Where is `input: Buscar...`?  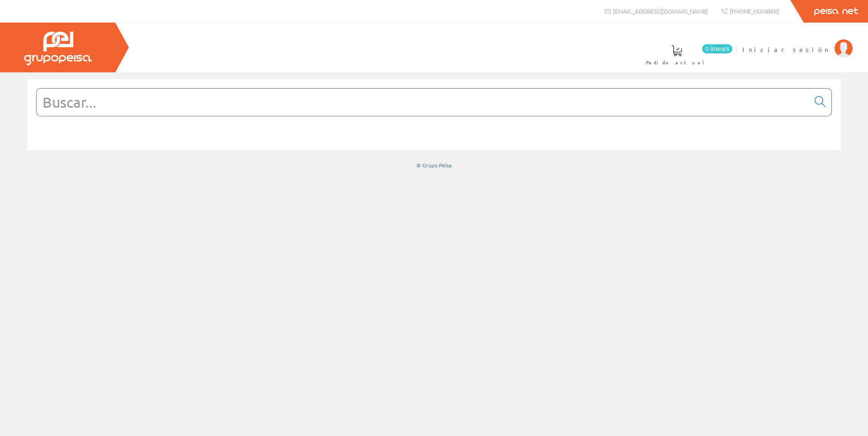
input: Buscar... is located at coordinates (423, 102).